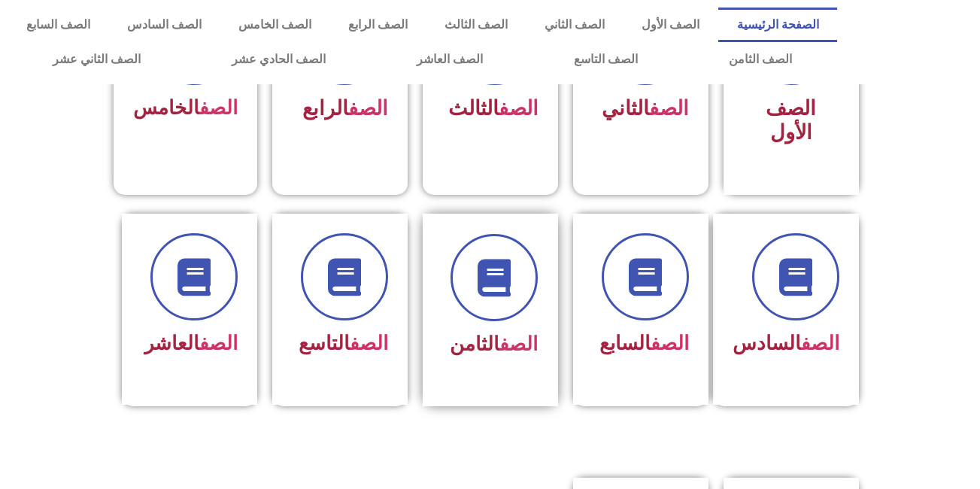  What do you see at coordinates (279, 59) in the screenshot?
I see `a: الصف الحادي عشر` at bounding box center [279, 59].